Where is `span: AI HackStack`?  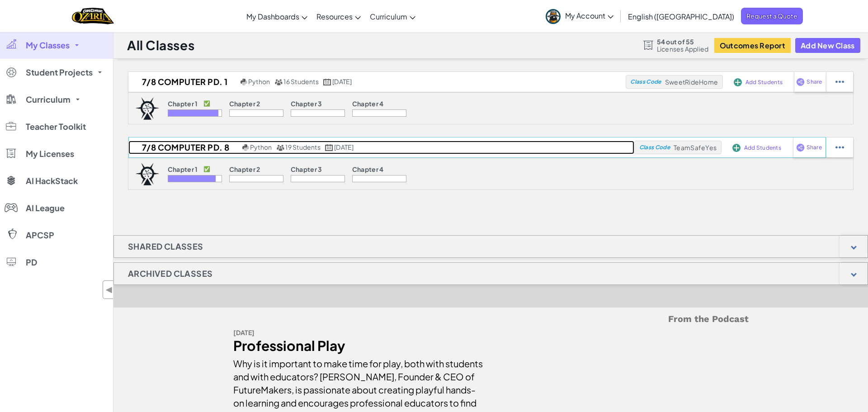
span: AI HackStack is located at coordinates (51, 181).